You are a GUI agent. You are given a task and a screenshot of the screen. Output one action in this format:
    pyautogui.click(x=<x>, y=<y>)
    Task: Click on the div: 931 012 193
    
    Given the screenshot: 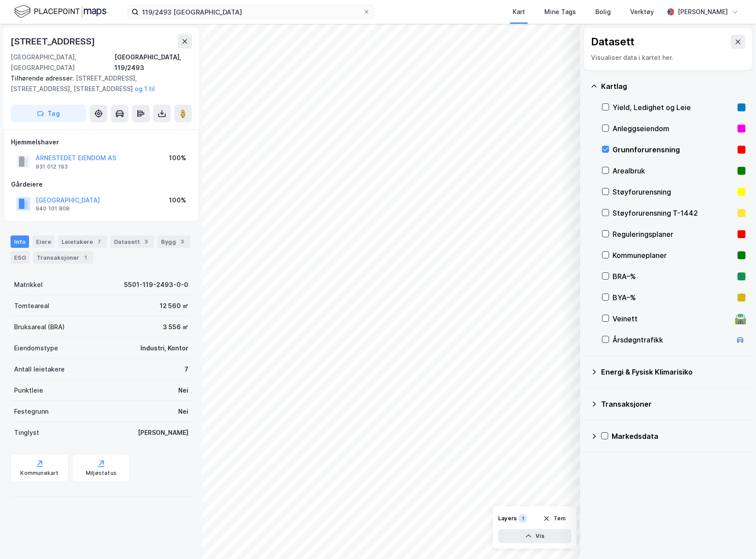 What is the action you would take?
    pyautogui.click(x=52, y=166)
    